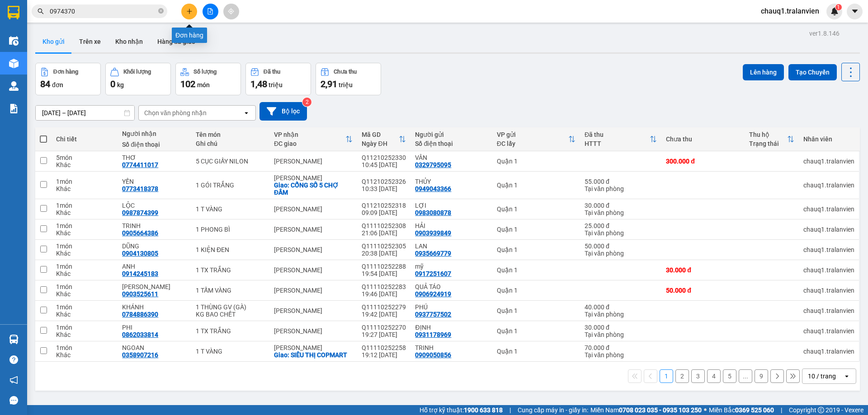 The image size is (868, 415). I want to click on div: Thu hộ, so click(768, 134).